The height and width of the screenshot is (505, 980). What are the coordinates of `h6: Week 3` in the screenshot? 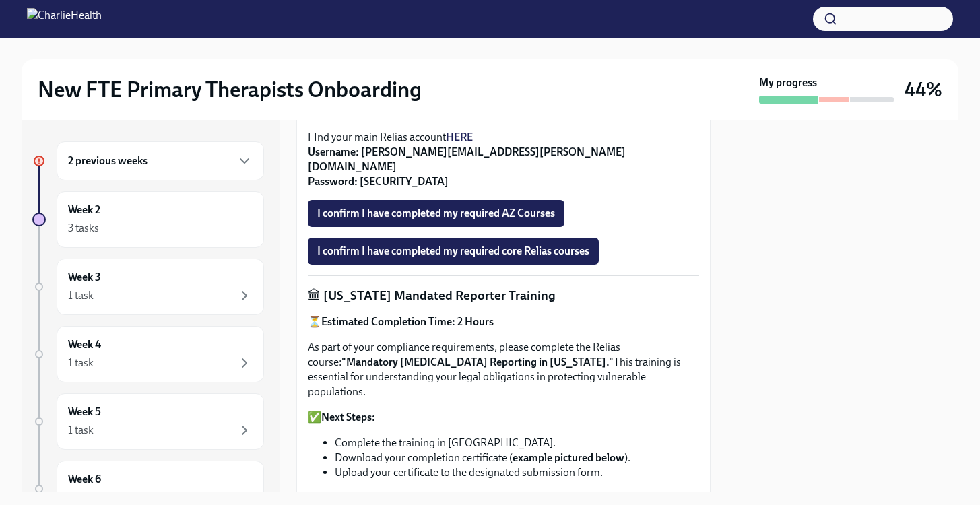 It's located at (84, 277).